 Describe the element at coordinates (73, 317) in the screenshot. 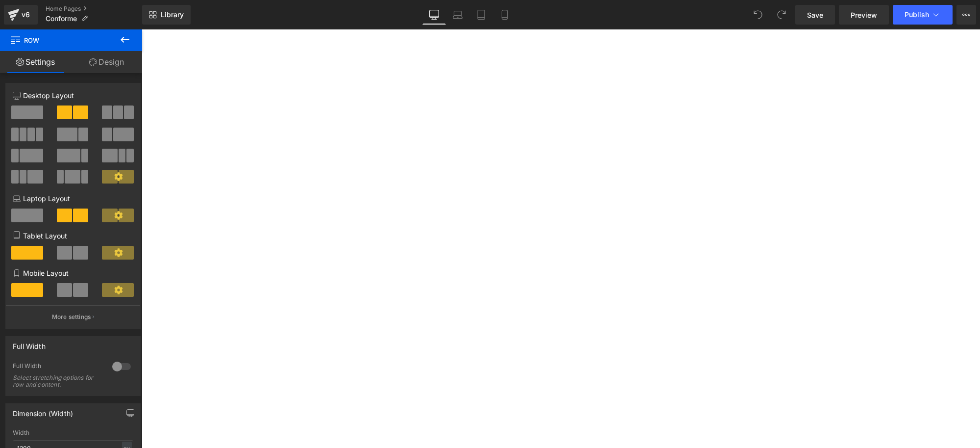

I see `button: More settings` at that location.